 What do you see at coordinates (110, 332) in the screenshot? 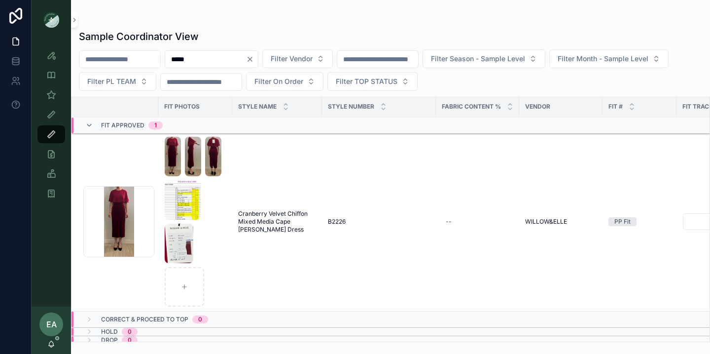
I see `span: HOLD` at bounding box center [110, 332].